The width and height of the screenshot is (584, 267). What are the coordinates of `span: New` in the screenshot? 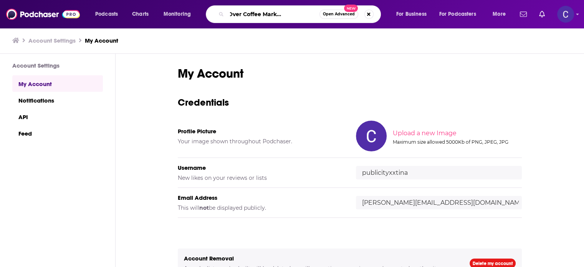 It's located at (351, 8).